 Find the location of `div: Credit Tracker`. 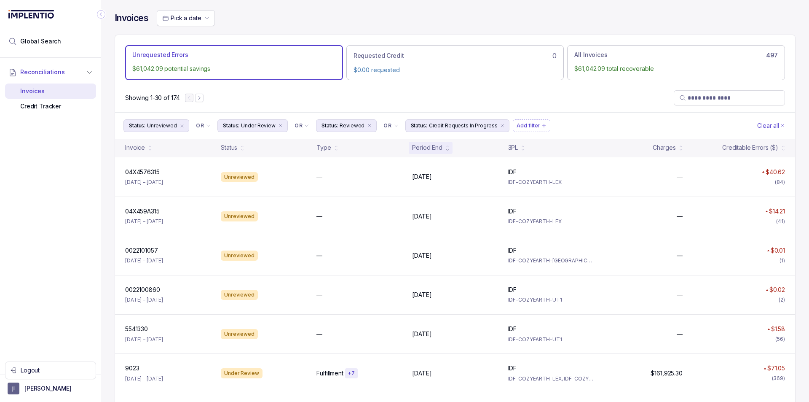

div: Credit Tracker is located at coordinates (51, 106).